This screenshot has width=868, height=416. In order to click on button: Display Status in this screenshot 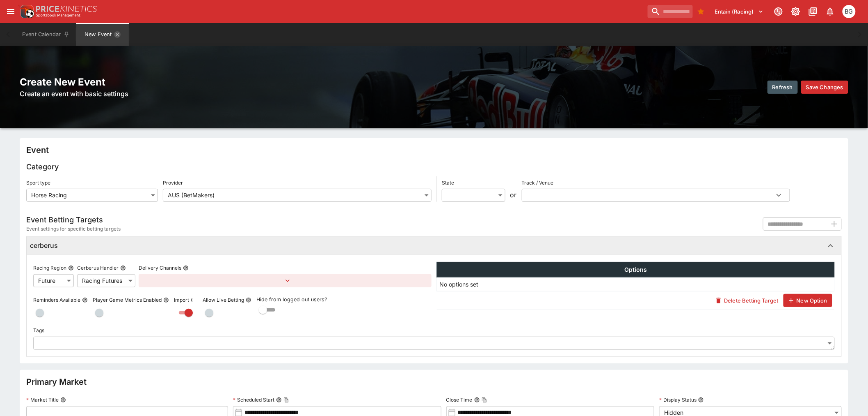, I will do `click(701, 399)`.